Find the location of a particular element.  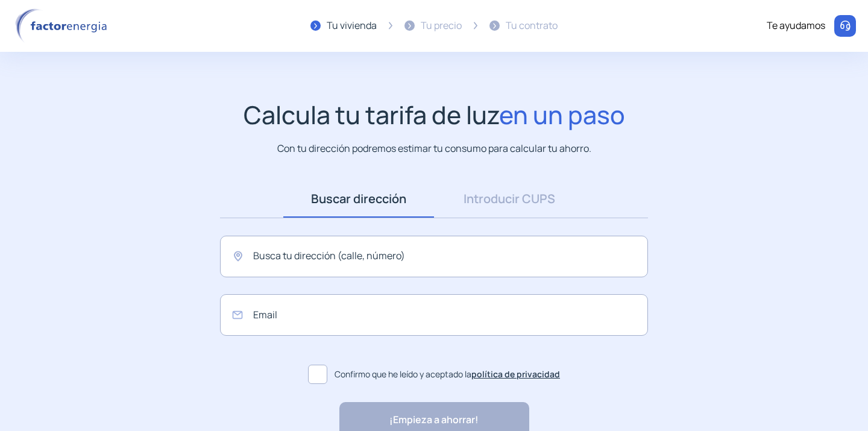

div: Tu vivienda is located at coordinates (352, 26).